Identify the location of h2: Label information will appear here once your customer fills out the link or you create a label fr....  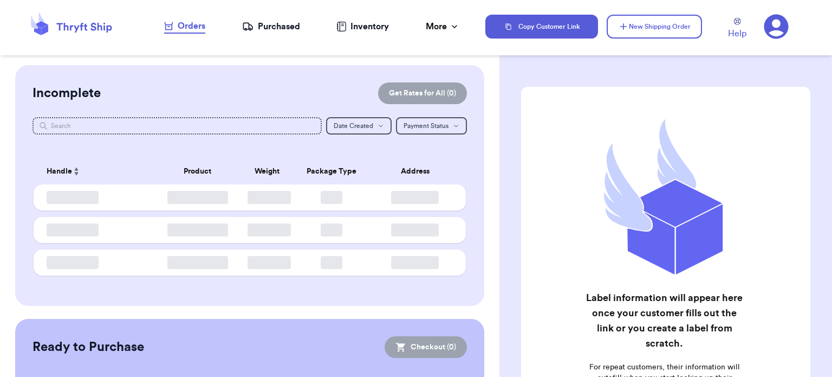
(664, 320).